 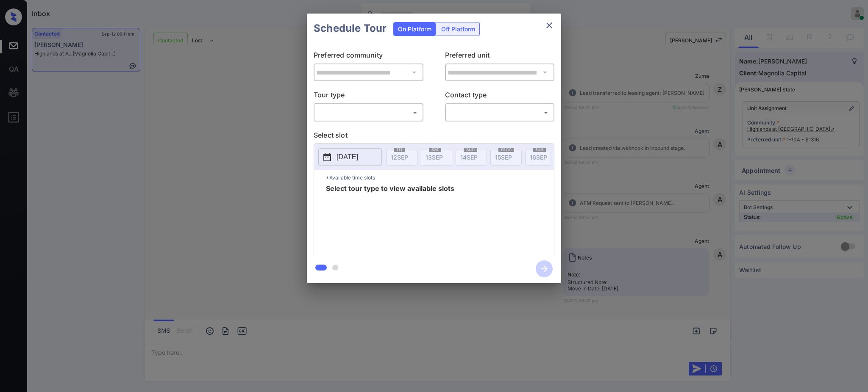 I want to click on p: Contact type, so click(x=500, y=97).